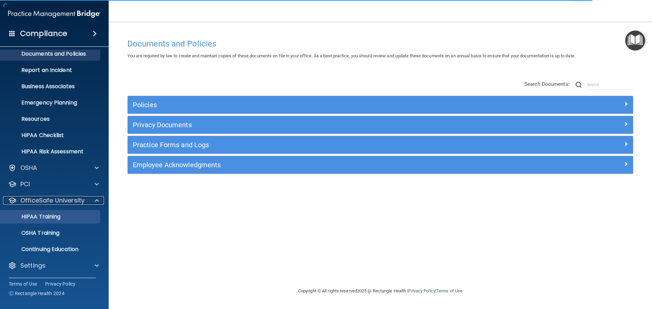  Describe the element at coordinates (51, 70) in the screenshot. I see `p: Report an Incident` at that location.